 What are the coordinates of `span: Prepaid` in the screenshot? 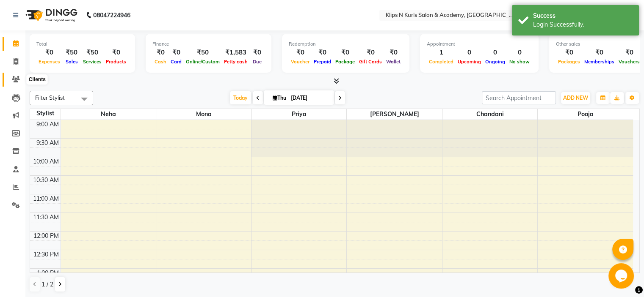 It's located at (322, 62).